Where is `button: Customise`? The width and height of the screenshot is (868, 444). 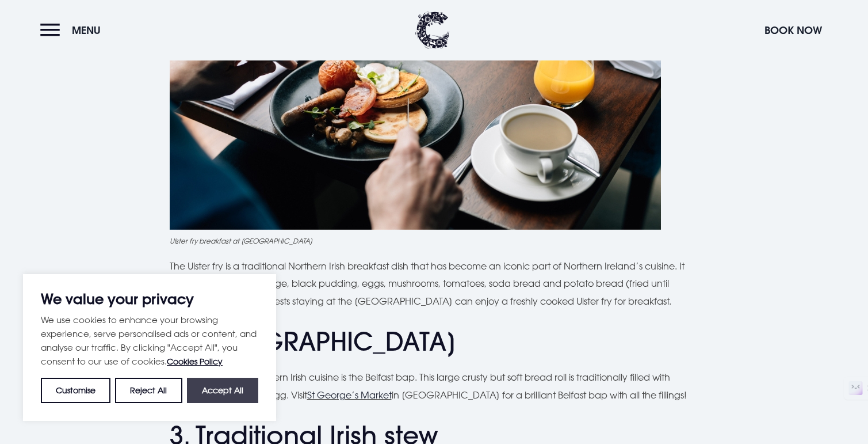 button: Customise is located at coordinates (75, 390).